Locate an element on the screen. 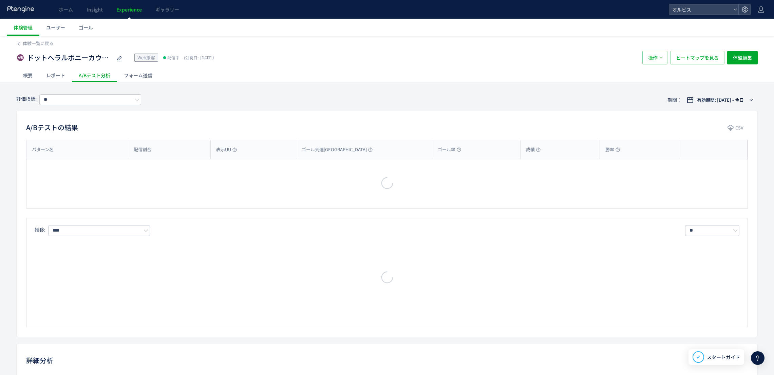  span: 配信中 is located at coordinates (173, 58).